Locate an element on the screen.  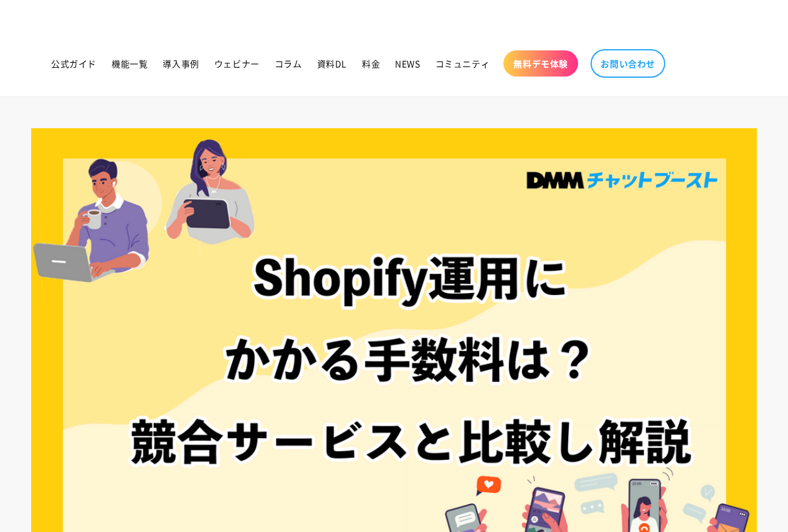
a: 機能一覧 is located at coordinates (129, 64).